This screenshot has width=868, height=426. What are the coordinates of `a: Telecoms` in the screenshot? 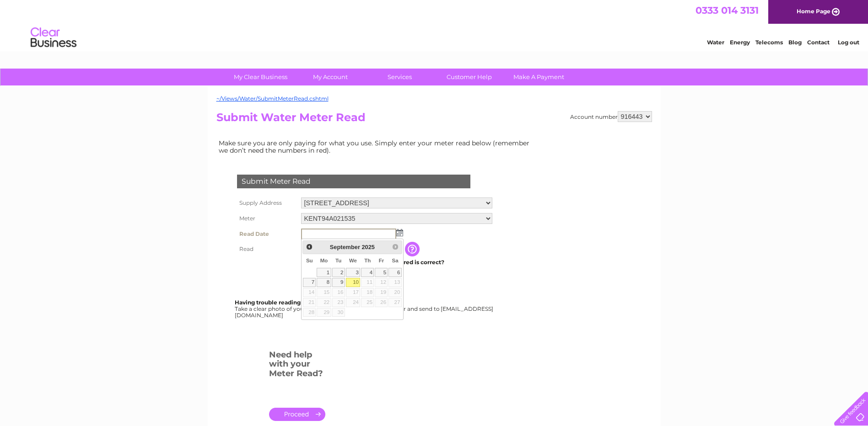 It's located at (769, 42).